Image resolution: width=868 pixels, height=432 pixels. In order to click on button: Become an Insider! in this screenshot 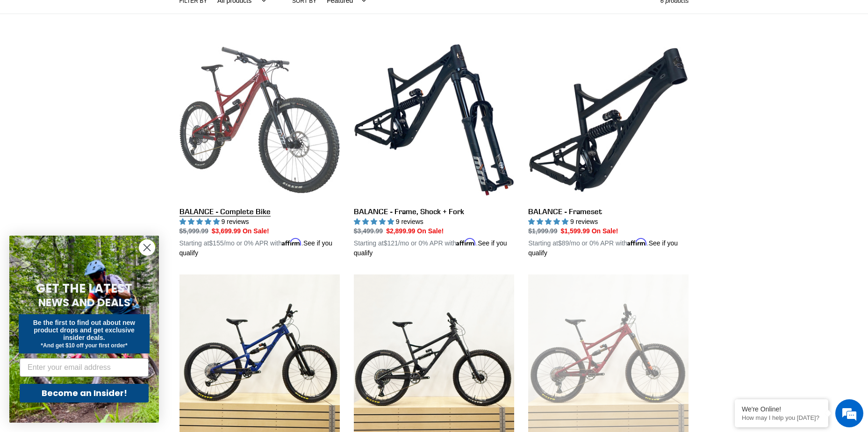, I will do `click(84, 393)`.